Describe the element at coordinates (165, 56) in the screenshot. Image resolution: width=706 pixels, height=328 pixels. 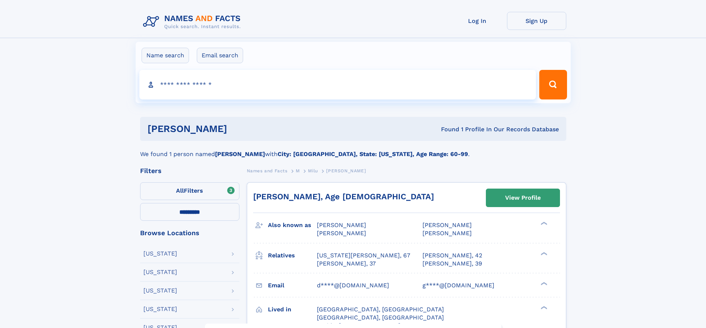
I see `label: Name search` at that location.